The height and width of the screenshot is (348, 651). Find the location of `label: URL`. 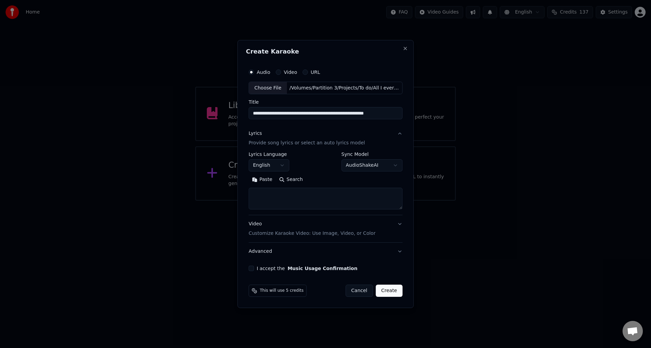

label: URL is located at coordinates (316, 72).